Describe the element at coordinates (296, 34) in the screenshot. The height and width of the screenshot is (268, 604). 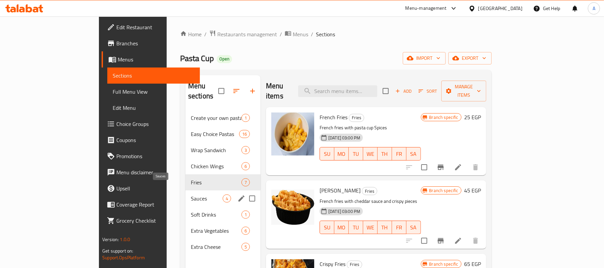
I see `a: Menus` at that location.